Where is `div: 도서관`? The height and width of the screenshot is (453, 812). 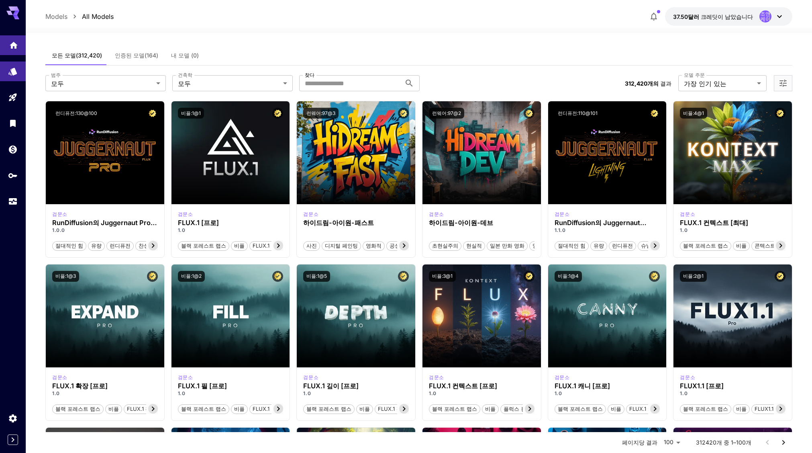 div: 도서관 is located at coordinates (13, 123).